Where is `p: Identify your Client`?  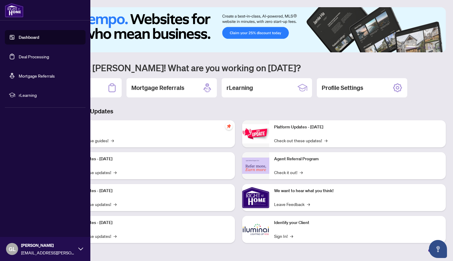 p: Identify your Client is located at coordinates (358, 223).